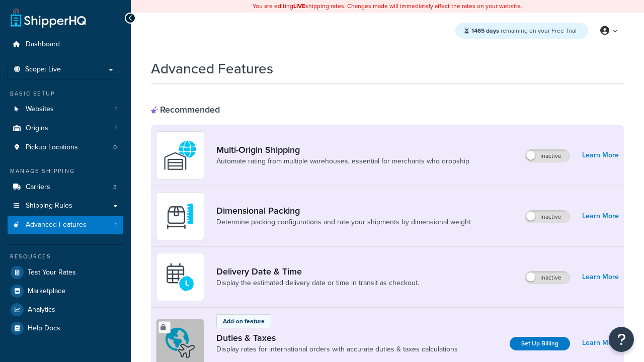  What do you see at coordinates (337, 350) in the screenshot?
I see `a: Display rates for international orders with accurate duties & taxes calculations` at bounding box center [337, 350].